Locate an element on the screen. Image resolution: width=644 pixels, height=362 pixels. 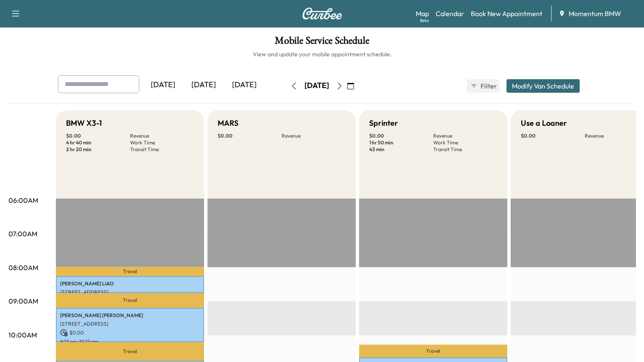
p: 08:00AM is located at coordinates (23, 268).